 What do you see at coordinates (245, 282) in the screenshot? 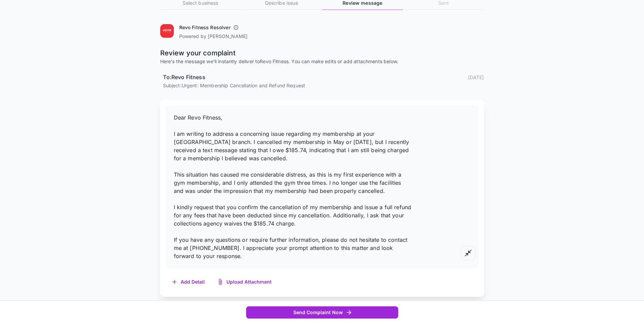
I see `button: Upload Attachment` at bounding box center [245, 282].